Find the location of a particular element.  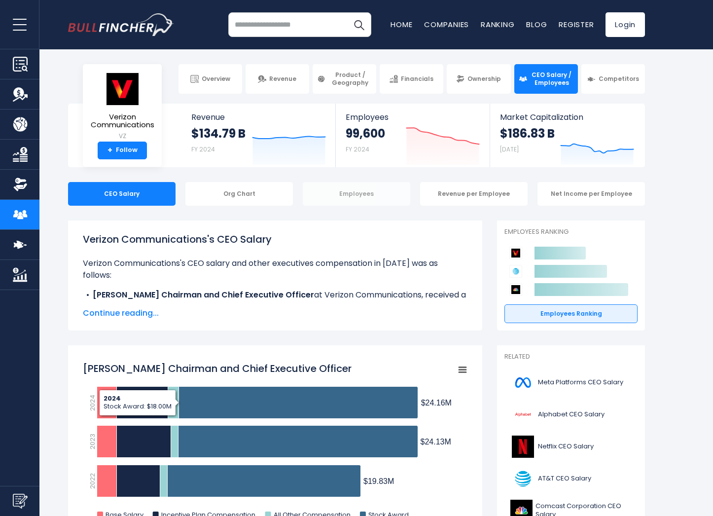

span: Market Capitalization is located at coordinates (567, 117).